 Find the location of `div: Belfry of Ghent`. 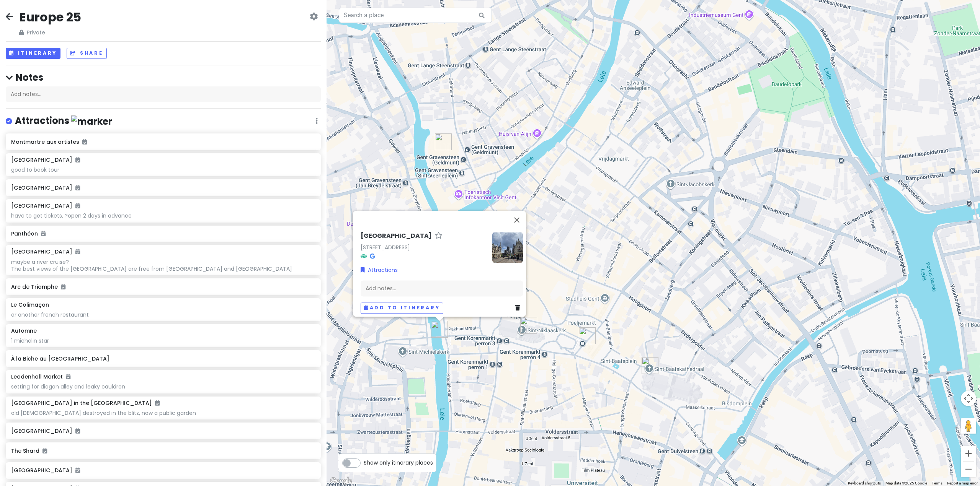

div: Belfry of Ghent is located at coordinates (587, 336).